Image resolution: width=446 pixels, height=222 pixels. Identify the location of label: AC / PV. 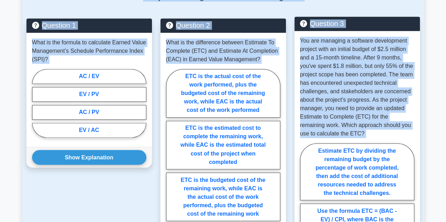
(89, 112).